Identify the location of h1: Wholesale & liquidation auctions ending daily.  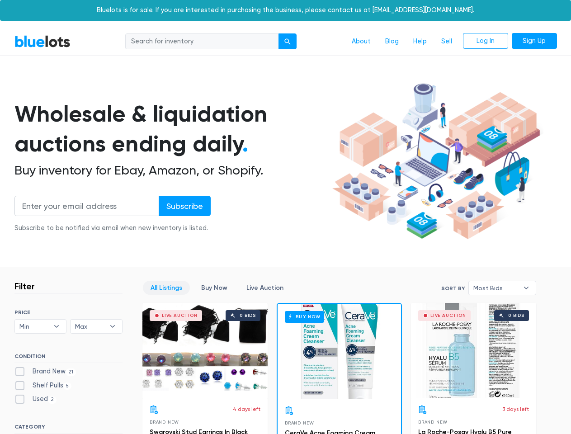
(172, 129).